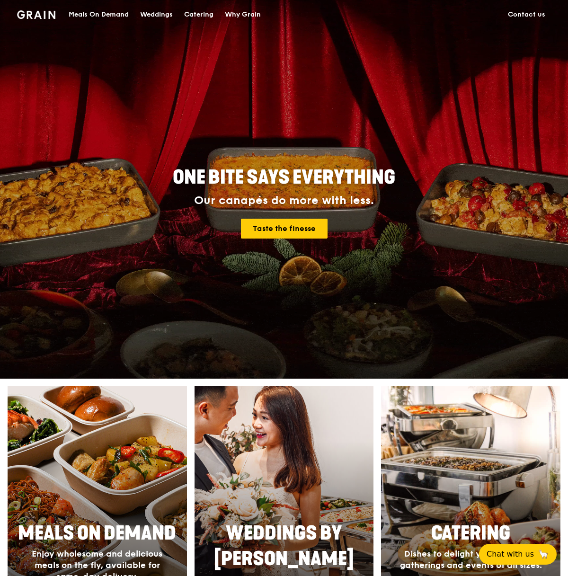 This screenshot has height=576, width=568. What do you see at coordinates (471, 560) in the screenshot?
I see `span: Dishes to delight your guests, at gatherings and events of all sizes.` at bounding box center [471, 560].